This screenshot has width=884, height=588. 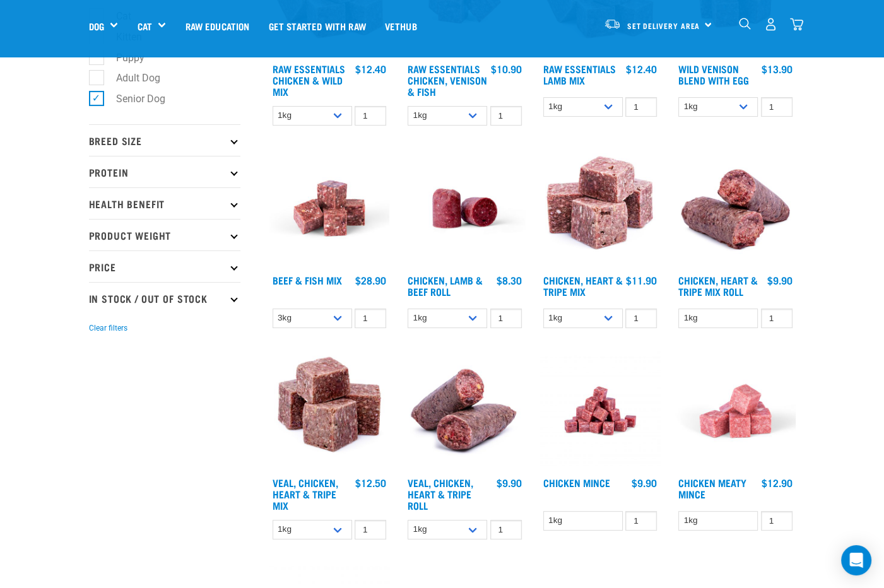 What do you see at coordinates (745, 24) in the screenshot?
I see `img: home-icon-1@2x.png` at bounding box center [745, 24].